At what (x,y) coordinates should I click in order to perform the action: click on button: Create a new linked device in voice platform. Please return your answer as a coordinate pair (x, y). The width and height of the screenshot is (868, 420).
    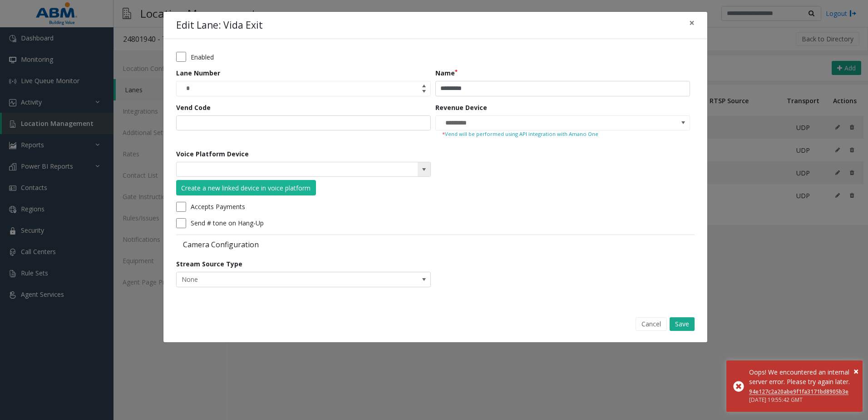
    Looking at the image, I should click on (246, 187).